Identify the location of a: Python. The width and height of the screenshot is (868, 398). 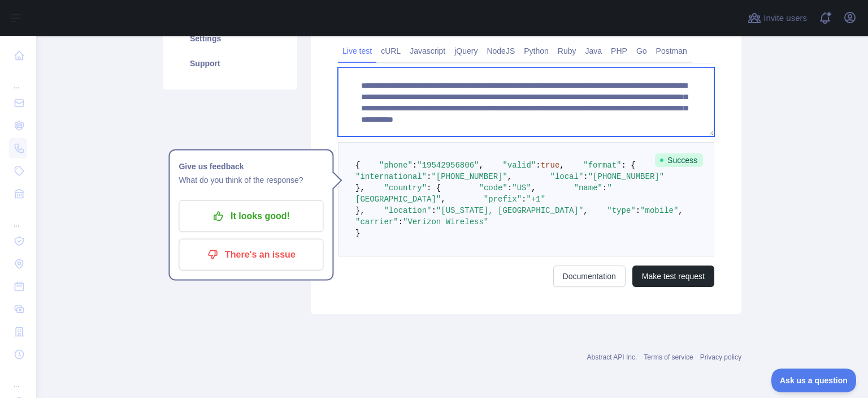
(536, 51).